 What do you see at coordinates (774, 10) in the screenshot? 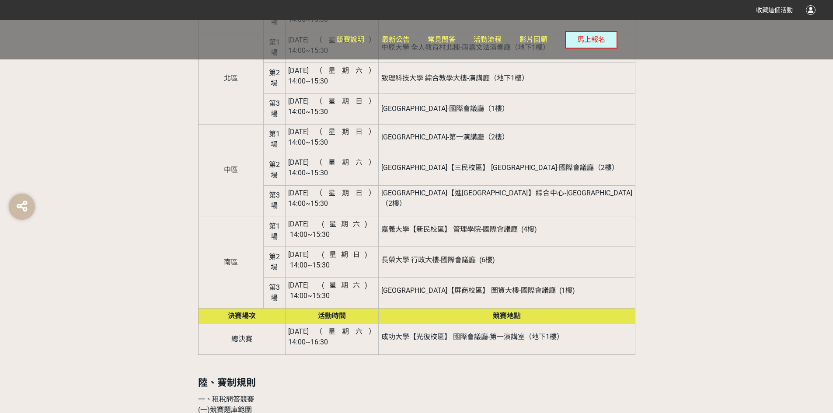
I see `span: 收藏這個活動` at bounding box center [774, 10].